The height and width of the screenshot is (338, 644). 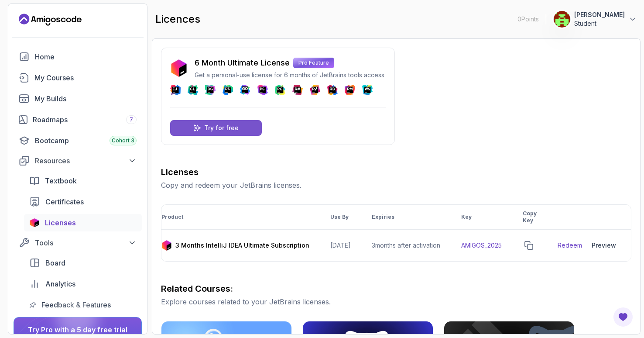 I want to click on p: Get a personal-use license for 6 months of JetBrains tools access., so click(x=290, y=75).